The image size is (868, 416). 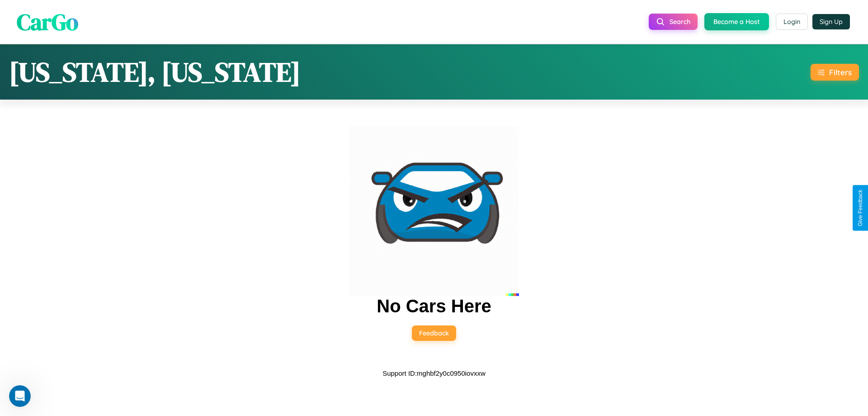 I want to click on div: Give Feedback, so click(x=860, y=208).